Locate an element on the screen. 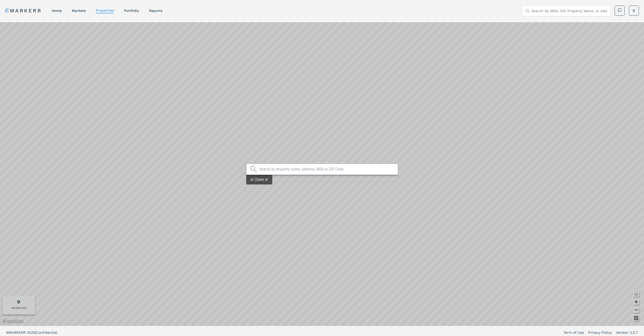 This screenshot has width=644, height=336. a: markets is located at coordinates (79, 11).